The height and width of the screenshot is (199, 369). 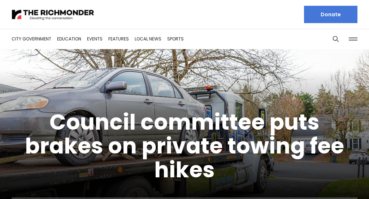 I want to click on button: Search this site, so click(x=335, y=39).